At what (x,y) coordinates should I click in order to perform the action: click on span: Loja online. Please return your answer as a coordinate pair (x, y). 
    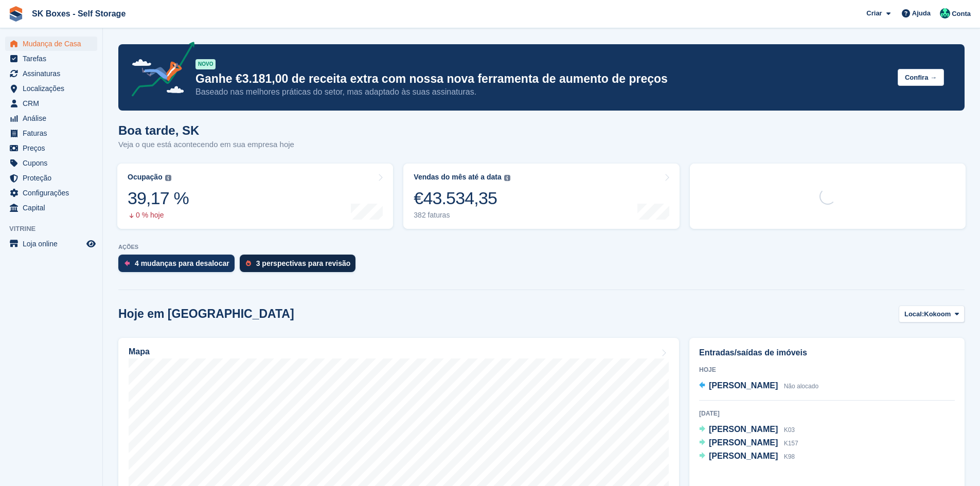
    Looking at the image, I should click on (53, 244).